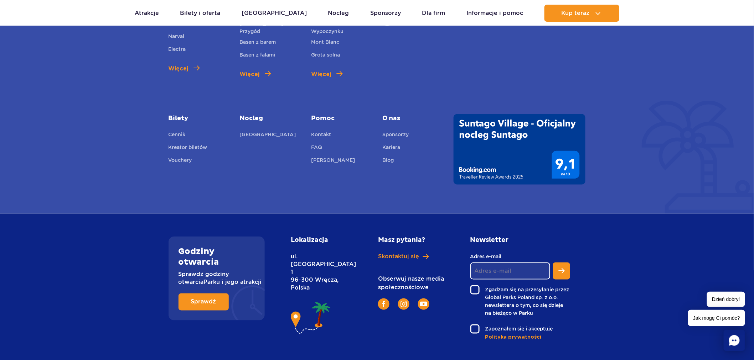  What do you see at coordinates (217, 258) in the screenshot?
I see `h2: Godziny otwarcia` at bounding box center [217, 258].